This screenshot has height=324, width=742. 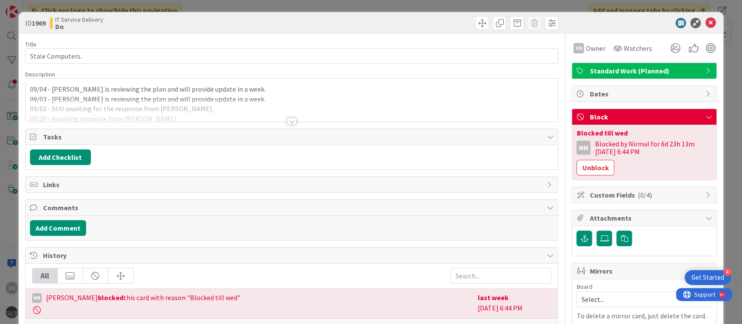 I want to click on button: Add Comment, so click(x=58, y=228).